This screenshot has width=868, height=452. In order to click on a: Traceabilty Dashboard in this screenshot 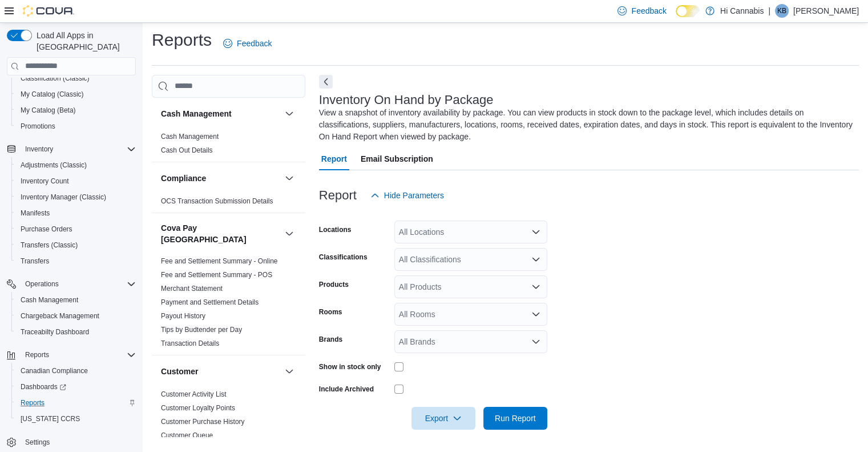, I will do `click(55, 332)`.